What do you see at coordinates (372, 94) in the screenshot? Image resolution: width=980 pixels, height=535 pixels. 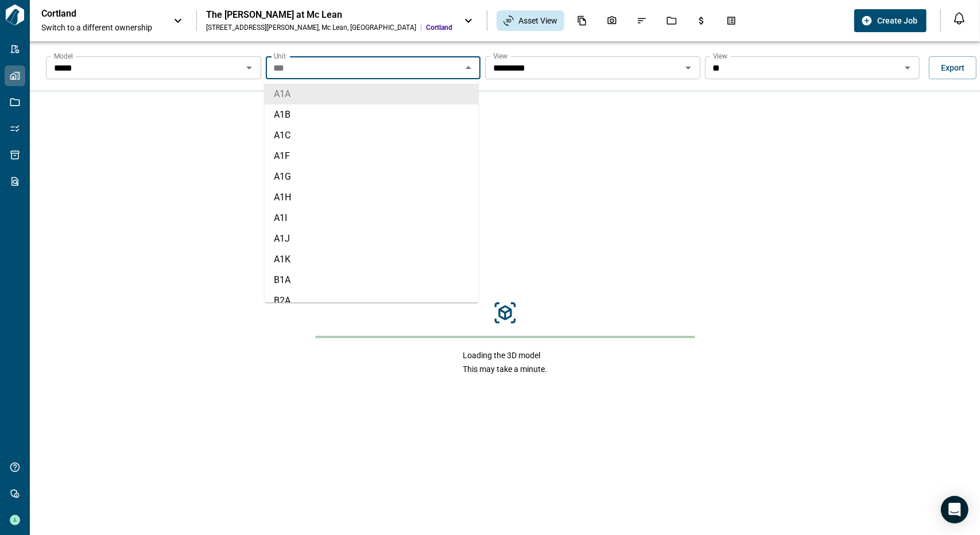 I see `li: A1A` at bounding box center [372, 94].